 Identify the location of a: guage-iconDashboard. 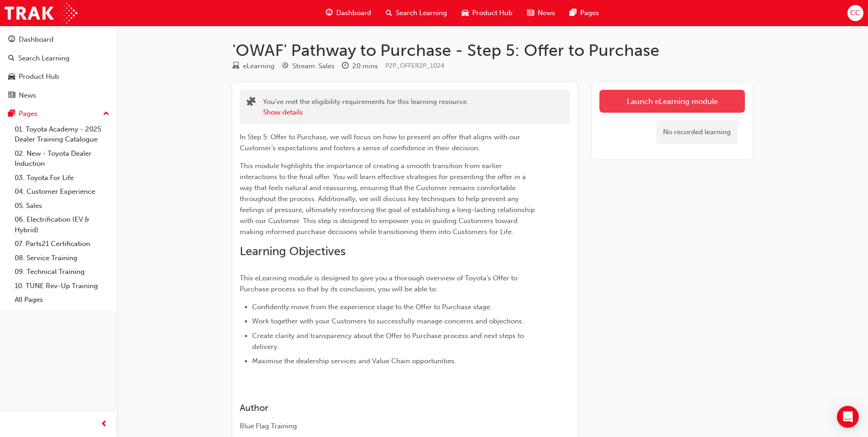
(348, 13).